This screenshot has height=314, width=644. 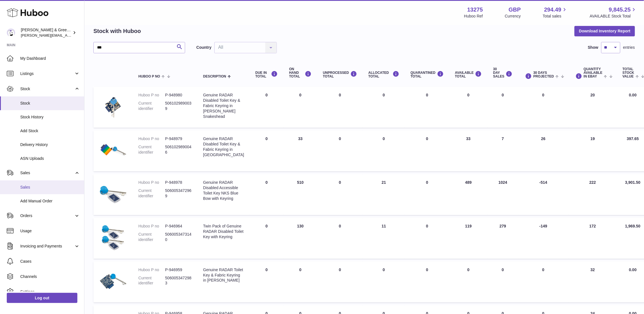 I want to click on a: 294.49 Total sales, so click(x=555, y=12).